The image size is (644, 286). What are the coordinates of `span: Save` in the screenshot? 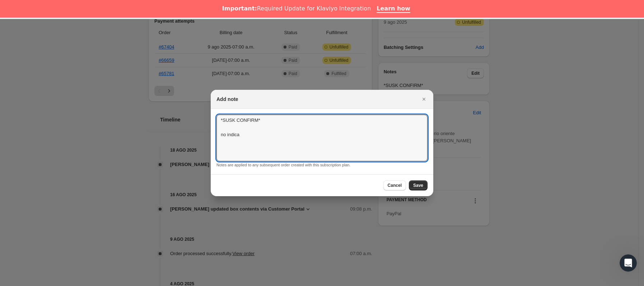 It's located at (418, 185).